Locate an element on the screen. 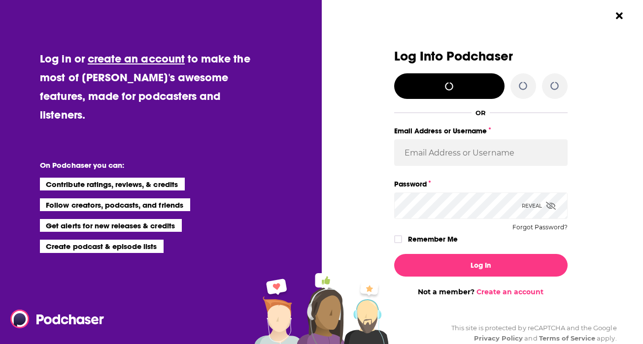  img: Podchaser - Follow, Share and Rate Podcasts is located at coordinates (58, 319).